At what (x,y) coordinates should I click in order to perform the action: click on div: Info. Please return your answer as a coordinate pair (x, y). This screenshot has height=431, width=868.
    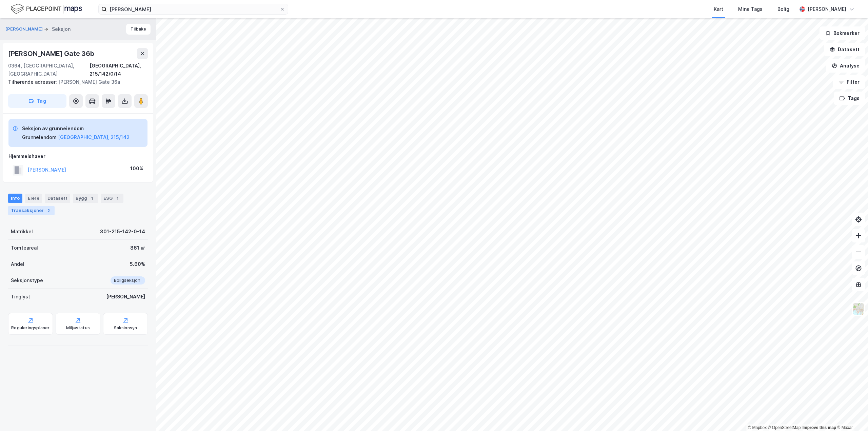
    Looking at the image, I should click on (15, 198).